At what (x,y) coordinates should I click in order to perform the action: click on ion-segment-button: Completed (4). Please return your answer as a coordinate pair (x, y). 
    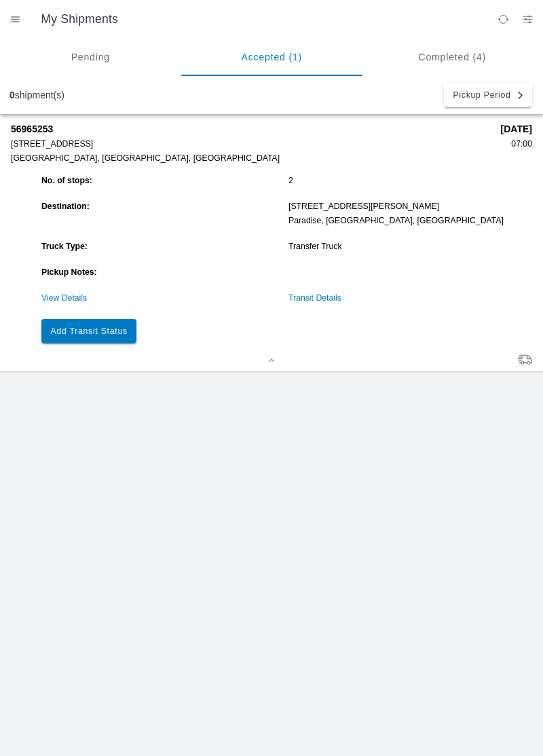
    Looking at the image, I should click on (452, 57).